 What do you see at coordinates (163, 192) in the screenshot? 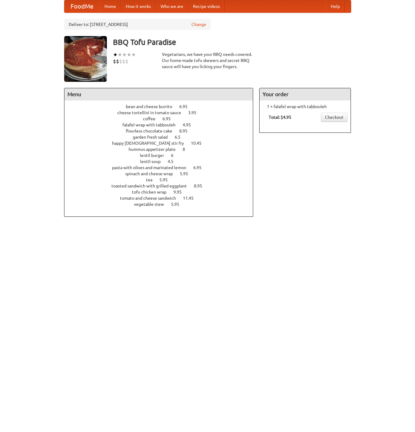
I see `a: tofu chicken wrap 9.95` at bounding box center [163, 192].